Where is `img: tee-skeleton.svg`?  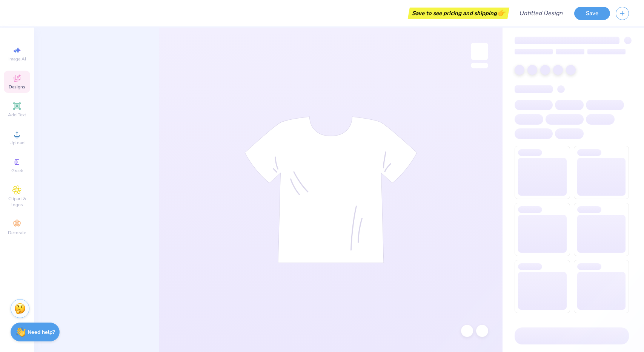 img: tee-skeleton.svg is located at coordinates (331, 189).